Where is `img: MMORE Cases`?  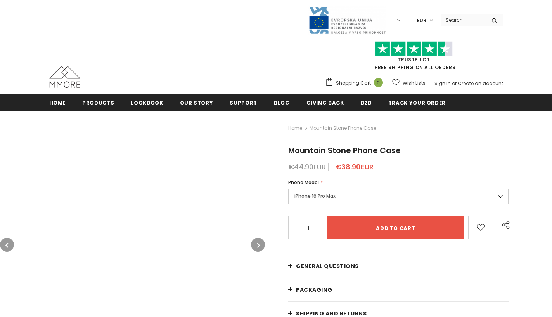 img: MMORE Cases is located at coordinates (65, 77).